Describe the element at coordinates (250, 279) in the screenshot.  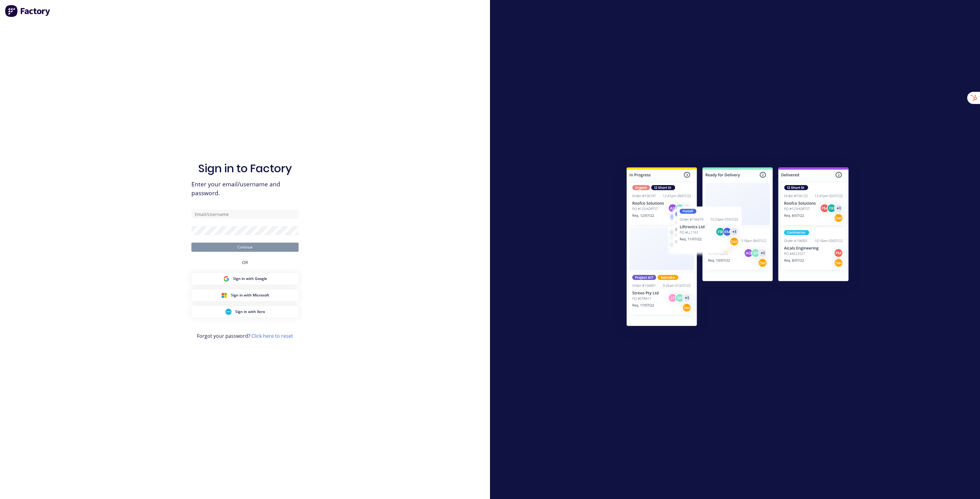
I see `span: Sign in with Google` at that location.